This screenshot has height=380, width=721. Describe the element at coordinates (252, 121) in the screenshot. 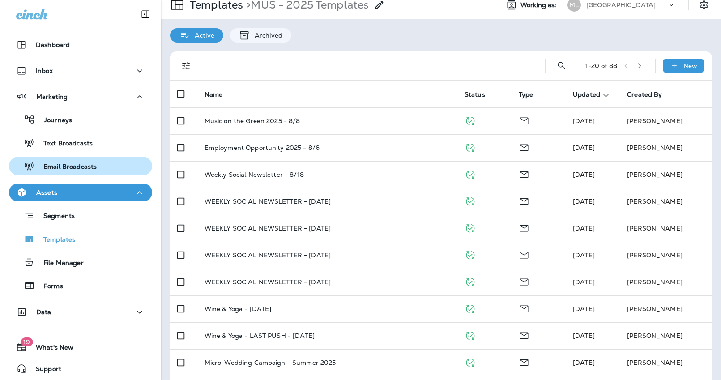

I see `p: Music on the Green 2025 - 8/8` at that location.